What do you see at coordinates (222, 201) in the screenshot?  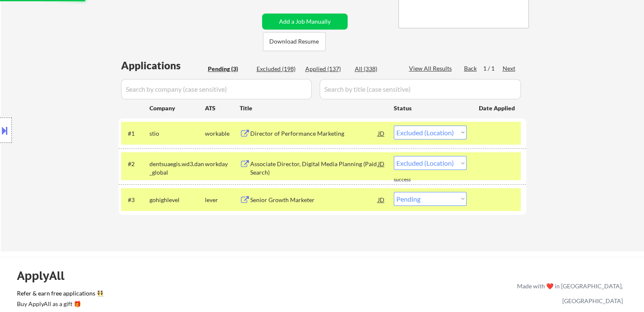 I see `div: lever` at bounding box center [222, 201].